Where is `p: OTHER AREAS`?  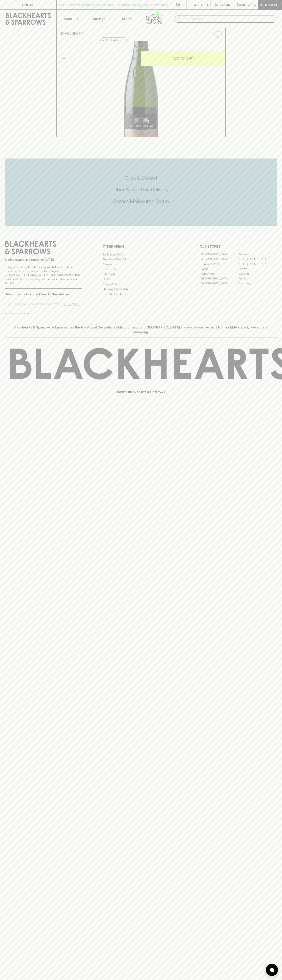
p: OTHER AREAS is located at coordinates (141, 246).